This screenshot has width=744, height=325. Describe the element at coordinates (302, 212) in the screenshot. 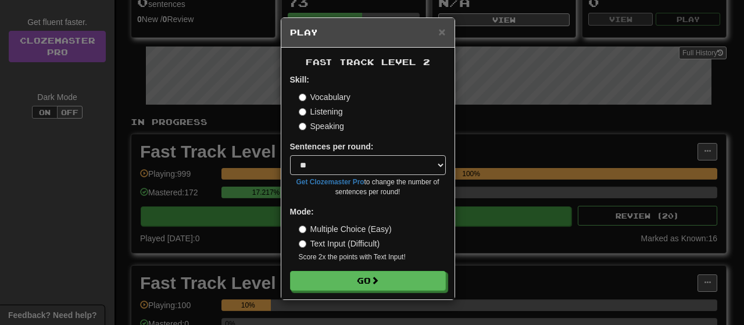

I see `strong: Mode:` at that location.